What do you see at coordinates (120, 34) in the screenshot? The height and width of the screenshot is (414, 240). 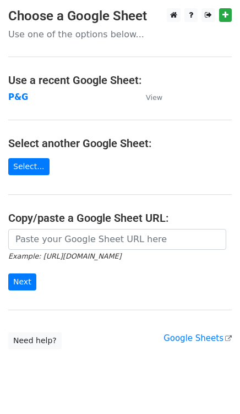 I see `p: Use one of the options below...` at bounding box center [120, 34].